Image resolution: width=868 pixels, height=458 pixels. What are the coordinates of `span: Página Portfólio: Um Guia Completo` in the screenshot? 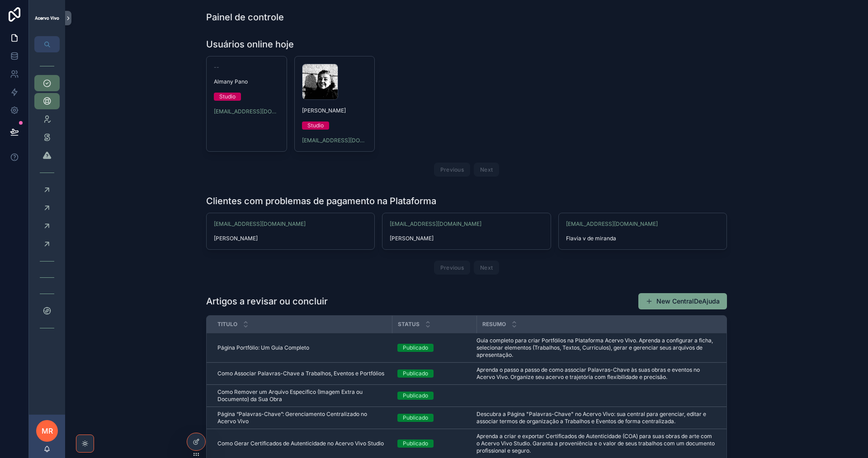 It's located at (263, 348).